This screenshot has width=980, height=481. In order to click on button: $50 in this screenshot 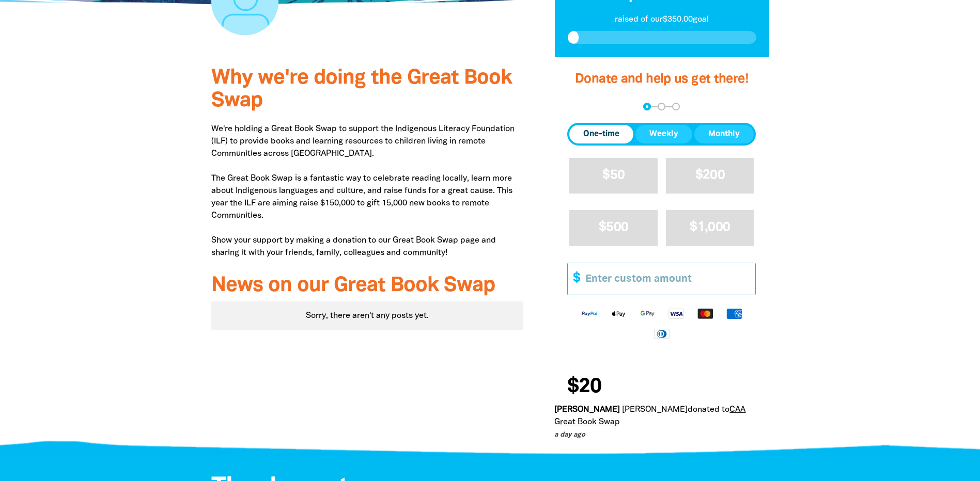, I will do `click(613, 175)`.